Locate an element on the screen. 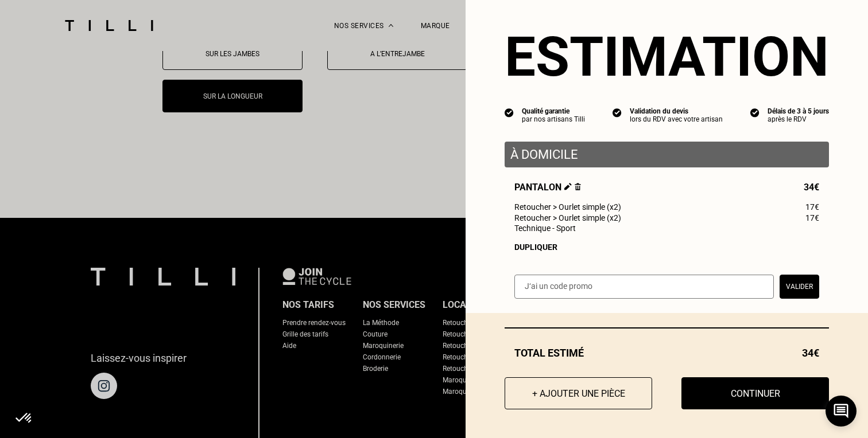 Image resolution: width=868 pixels, height=438 pixels. input: J‘ai un code promo is located at coordinates (645, 287).